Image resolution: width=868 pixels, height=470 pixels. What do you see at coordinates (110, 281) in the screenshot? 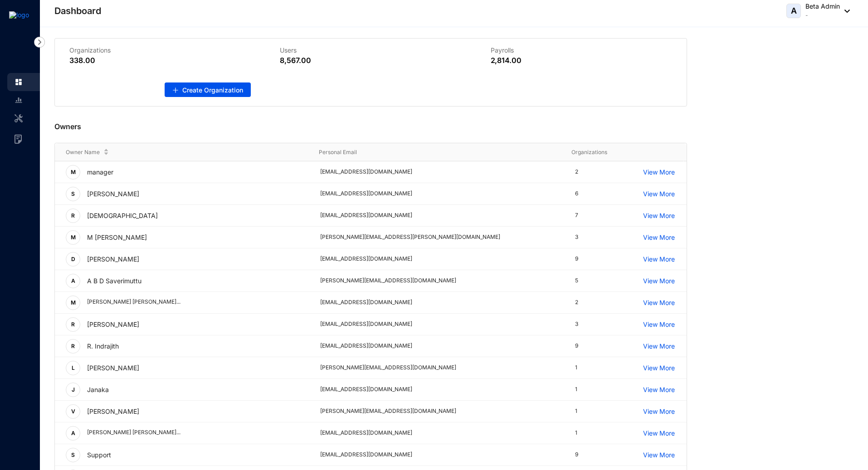
I see `p: A B D Saverimuttu` at bounding box center [110, 281].